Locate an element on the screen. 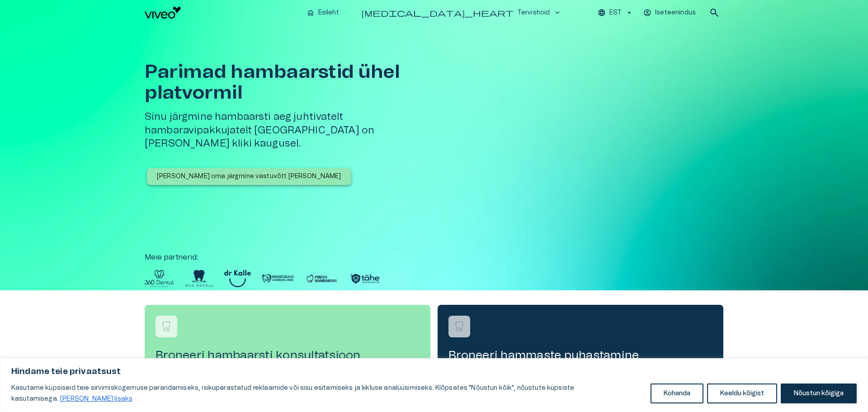 The width and height of the screenshot is (868, 412). img: Broneeri hambaarsti konsultatsioon logo is located at coordinates (166, 326).